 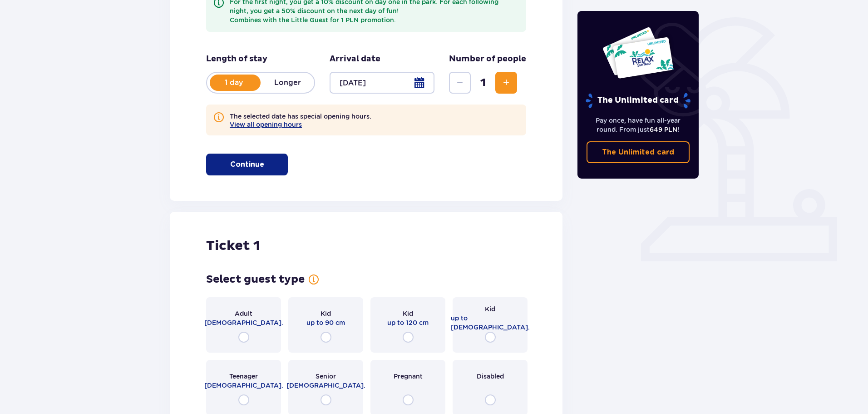 What do you see at coordinates (460, 83) in the screenshot?
I see `button: Decrease` at bounding box center [460, 83].